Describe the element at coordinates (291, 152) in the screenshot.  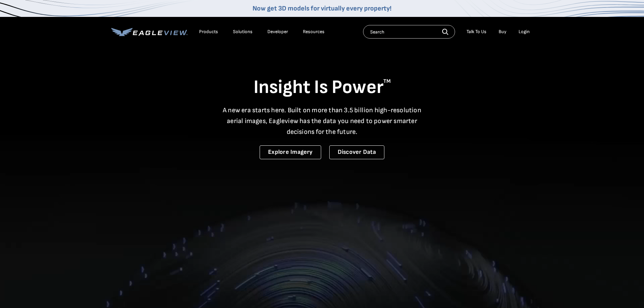
I see `a: Explore Imagery` at that location.